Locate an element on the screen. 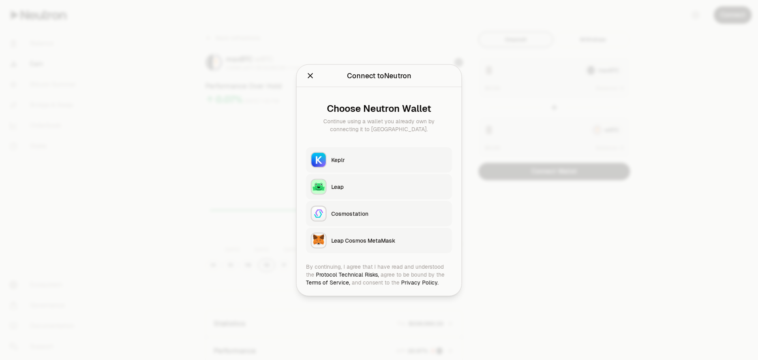  div: Connect to Neutron is located at coordinates (379, 75).